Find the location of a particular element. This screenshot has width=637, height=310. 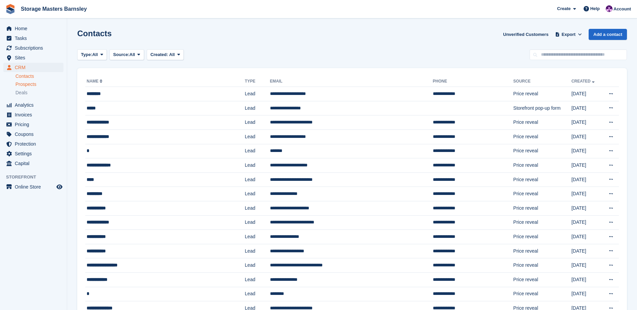

img: stora-icon-8386f47178a22dfd0bd8f6a31ec36ba5ce8667c1dd55bd0f319d3a0aa187defe.svg is located at coordinates (10, 9).